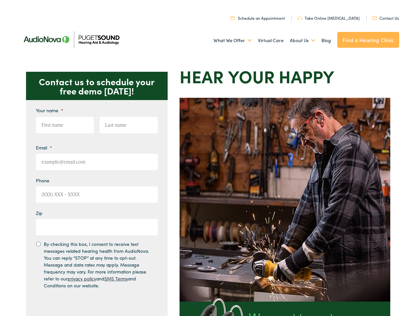 The width and height of the screenshot is (416, 316). I want to click on strong: your Happy, so click(281, 76).